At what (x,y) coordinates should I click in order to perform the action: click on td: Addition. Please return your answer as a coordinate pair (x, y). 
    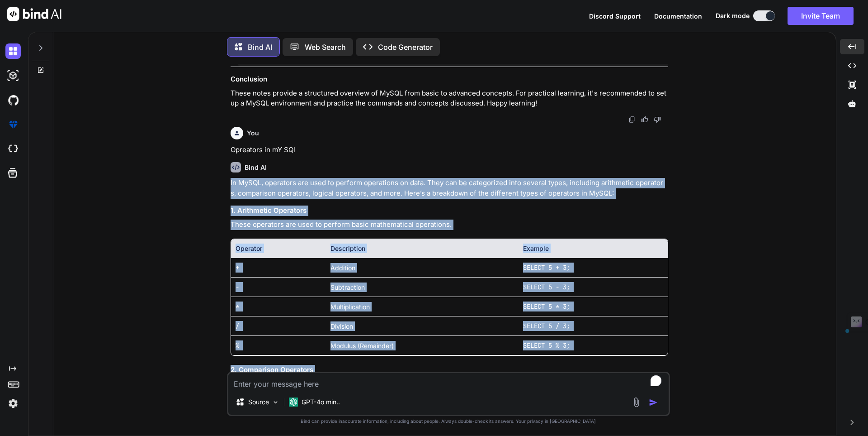
    Looking at the image, I should click on (422, 267).